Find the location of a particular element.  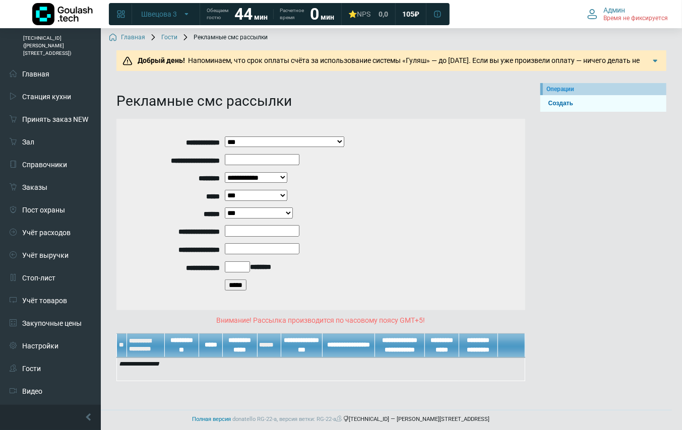

a: Логотип компании Goulash.tech is located at coordinates (62, 14).